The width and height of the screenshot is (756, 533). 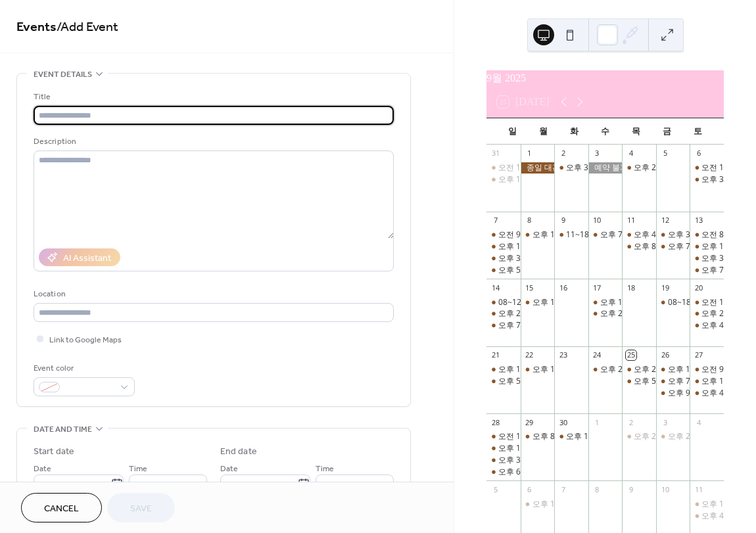 I want to click on div: 20, so click(x=699, y=287).